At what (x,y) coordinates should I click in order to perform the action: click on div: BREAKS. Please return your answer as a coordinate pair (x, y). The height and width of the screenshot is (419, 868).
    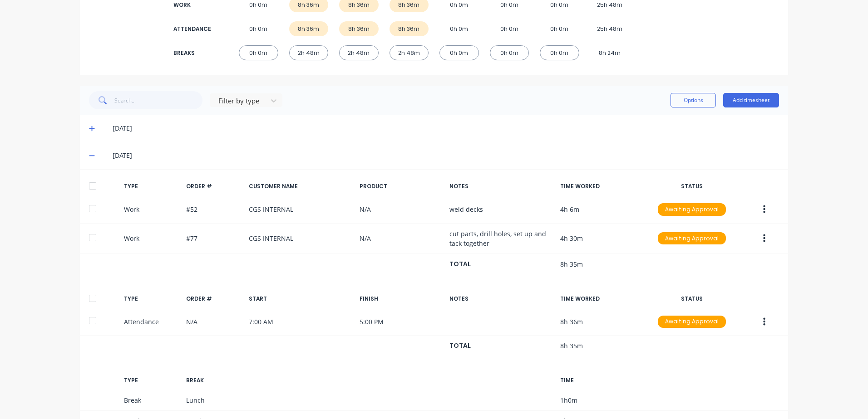
    Looking at the image, I should click on (192, 53).